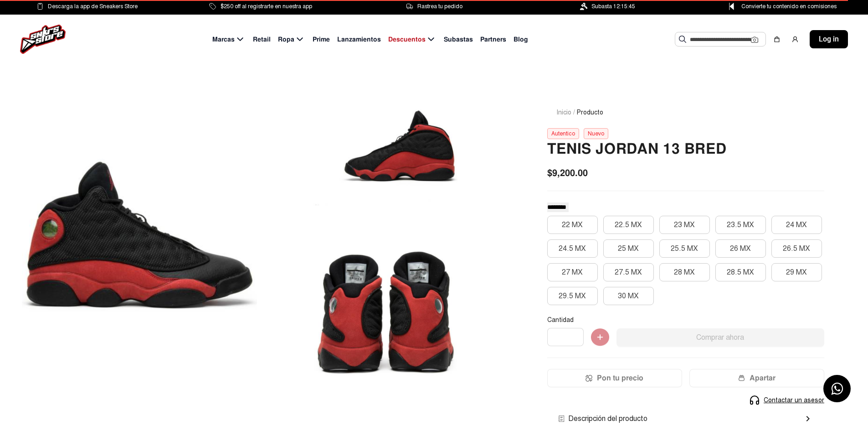  What do you see at coordinates (829, 39) in the screenshot?
I see `span: Log in` at bounding box center [829, 39].